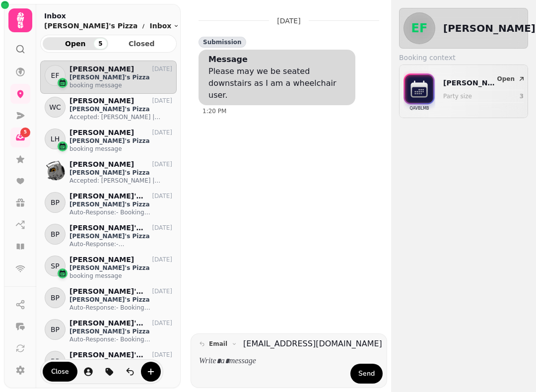 The height and width of the screenshot is (392, 536). I want to click on span: LH, so click(55, 139).